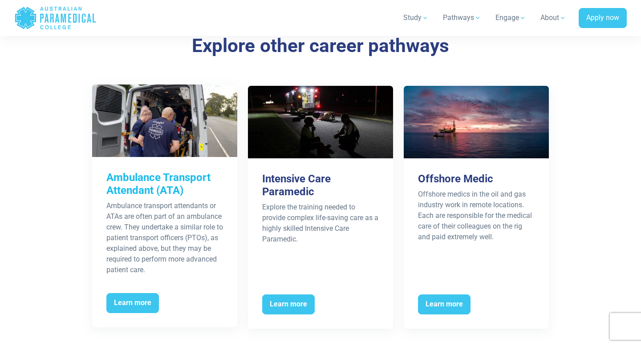  Describe the element at coordinates (321, 186) in the screenshot. I see `h3: Intensive Care Paramedic` at that location.